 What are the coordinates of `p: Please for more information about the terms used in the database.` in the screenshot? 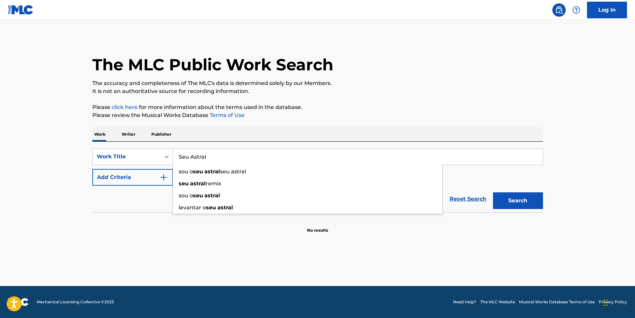 It's located at (318, 107).